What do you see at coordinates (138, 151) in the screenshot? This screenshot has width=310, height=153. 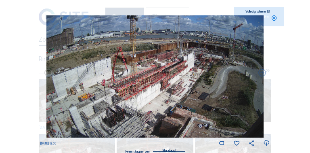 I see `div: Neem stappen per:` at bounding box center [138, 151].